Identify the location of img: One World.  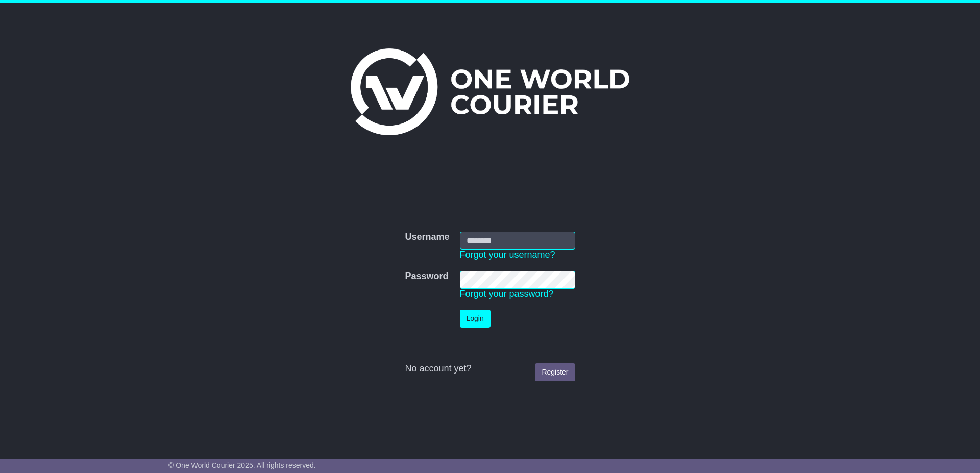
(490, 92).